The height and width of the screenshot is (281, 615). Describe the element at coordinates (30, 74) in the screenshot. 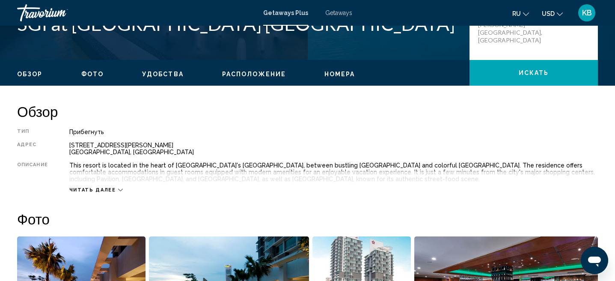

I see `span: Обзор` at that location.